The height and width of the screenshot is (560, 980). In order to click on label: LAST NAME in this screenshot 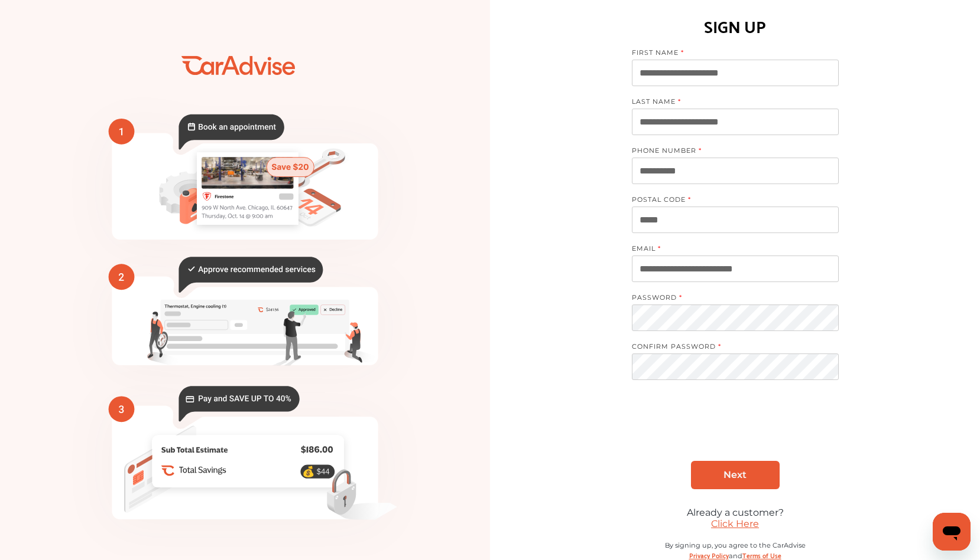, I will do `click(730, 102)`.